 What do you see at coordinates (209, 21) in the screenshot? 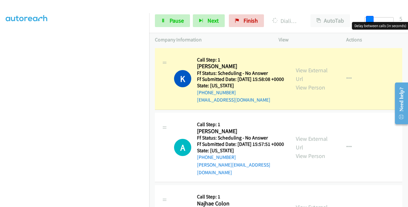
I see `button: Next` at bounding box center [209, 21].